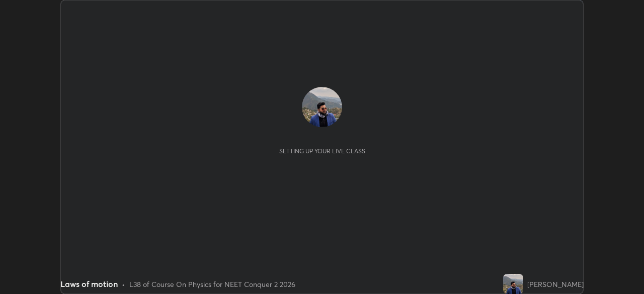 The height and width of the screenshot is (294, 644). I want to click on div: L38 of Course On Physics for NEET Conquer 2 2026, so click(213, 284).